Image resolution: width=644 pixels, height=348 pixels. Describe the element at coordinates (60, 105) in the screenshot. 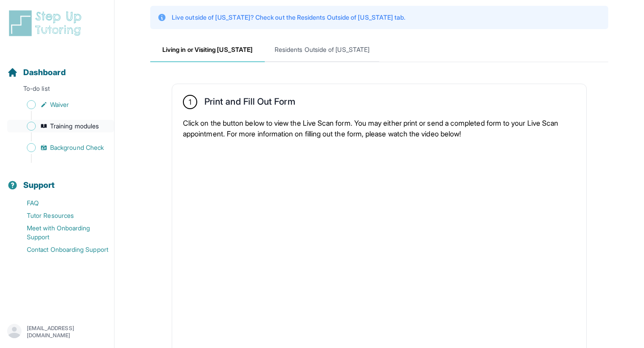

I see `a: Waiver` at that location.